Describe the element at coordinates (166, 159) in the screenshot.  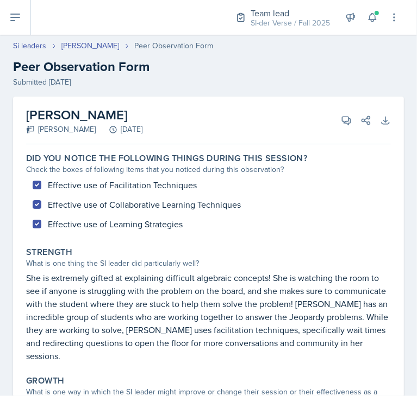
I see `label: Did you notice the following things during this session?` at that location.